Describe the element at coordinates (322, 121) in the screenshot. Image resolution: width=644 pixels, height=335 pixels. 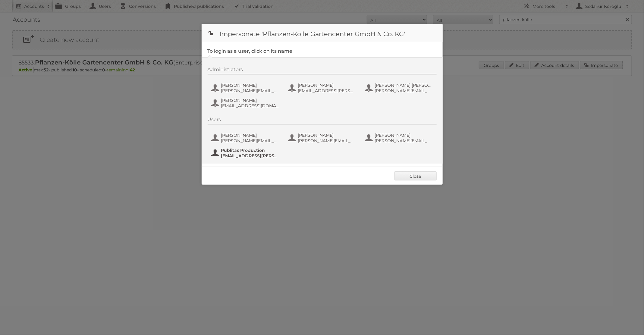
I see `div: Users` at that location.